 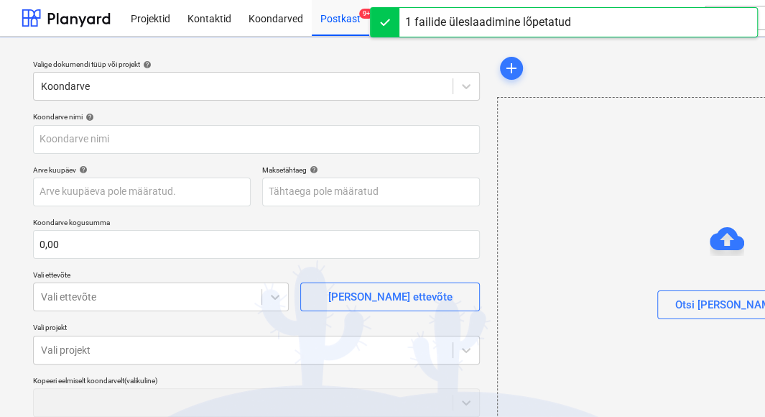 What do you see at coordinates (256, 139) in the screenshot?
I see `input: Koondarve nimi` at bounding box center [256, 139].